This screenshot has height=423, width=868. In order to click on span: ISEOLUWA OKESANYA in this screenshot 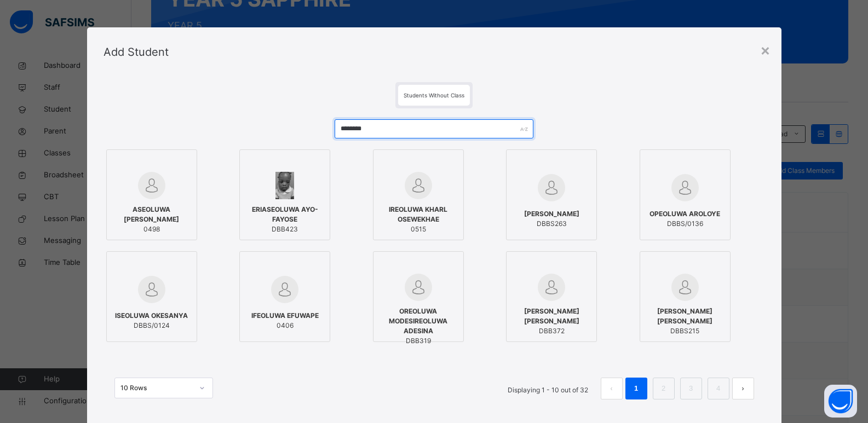, I will do `click(151, 316)`.